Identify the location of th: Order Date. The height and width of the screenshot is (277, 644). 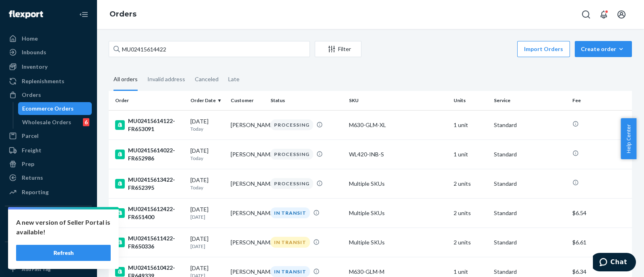
(208, 101).